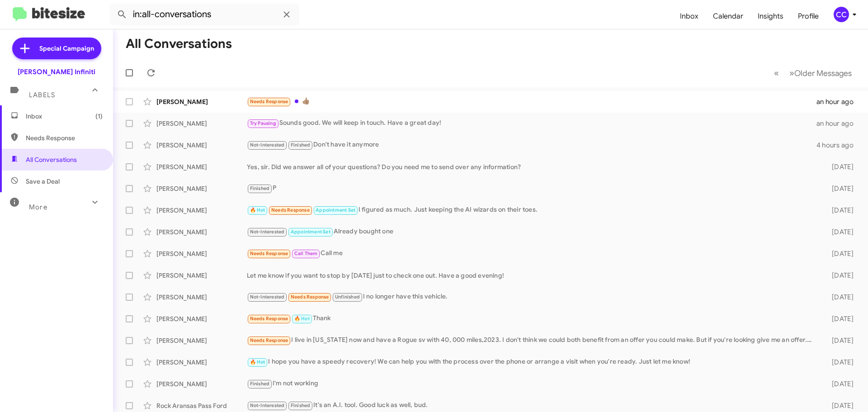  What do you see at coordinates (776, 73) in the screenshot?
I see `button: Previous` at bounding box center [776, 73].